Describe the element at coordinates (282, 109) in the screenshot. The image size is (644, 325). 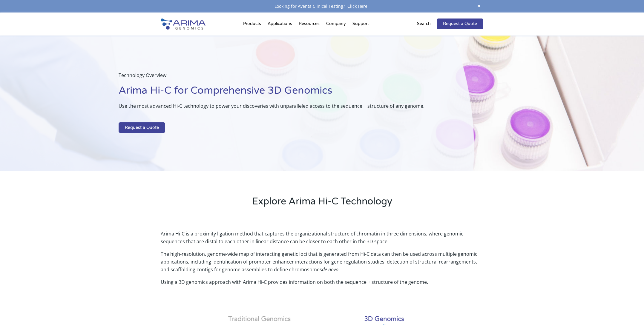
I see `p: Use the most advanced Hi-C technology to power your discoveries with unparalleled access to the s...` at that location.